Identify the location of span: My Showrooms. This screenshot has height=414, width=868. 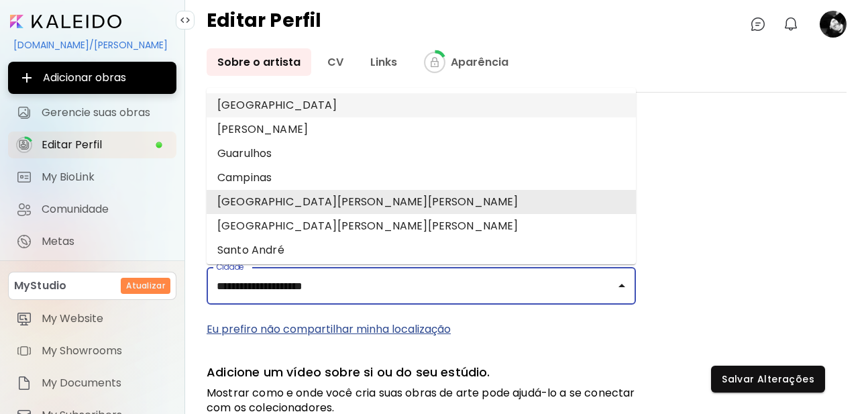
(104, 351).